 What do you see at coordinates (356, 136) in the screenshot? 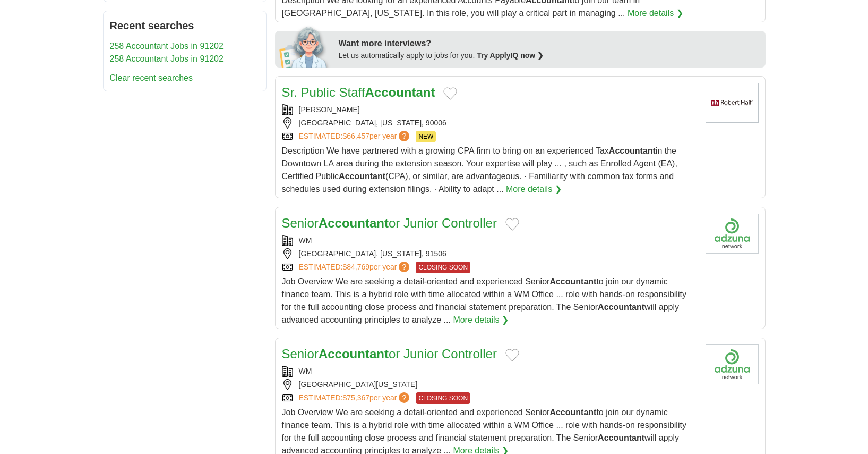
I see `span: $66,457` at bounding box center [356, 136].